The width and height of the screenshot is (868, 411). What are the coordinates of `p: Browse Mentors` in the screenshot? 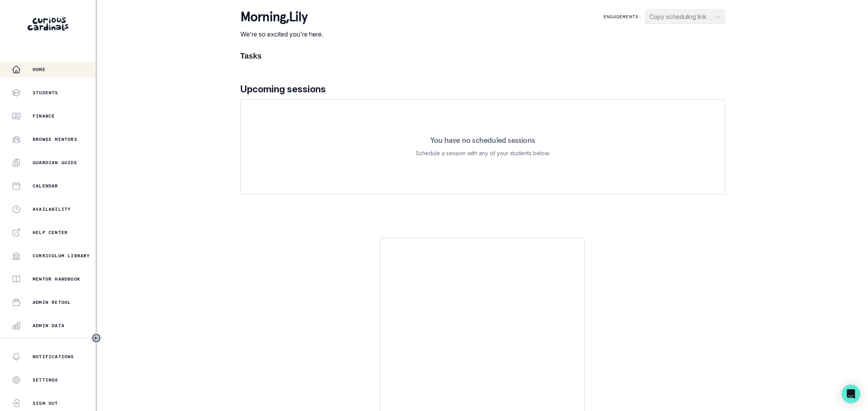 It's located at (55, 140).